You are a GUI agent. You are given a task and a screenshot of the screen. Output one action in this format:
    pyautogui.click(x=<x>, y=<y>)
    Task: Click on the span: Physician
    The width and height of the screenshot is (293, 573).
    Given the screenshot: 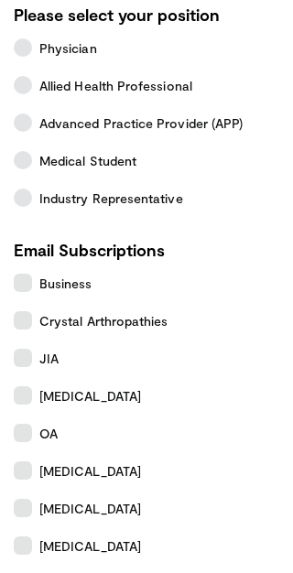 What is the action you would take?
    pyautogui.click(x=68, y=48)
    